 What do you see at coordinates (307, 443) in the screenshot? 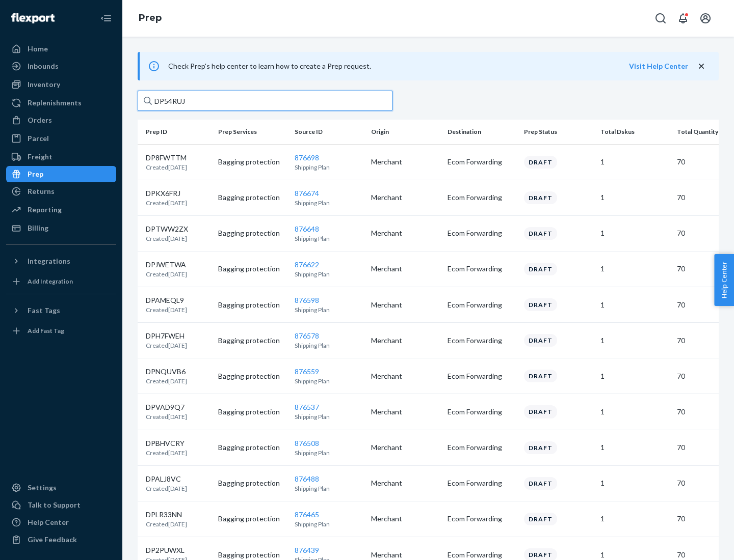
I see `a: 876508` at bounding box center [307, 443].